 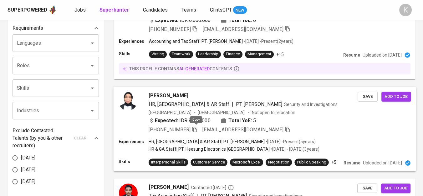 I want to click on span: Security and Investigations, so click(x=311, y=104).